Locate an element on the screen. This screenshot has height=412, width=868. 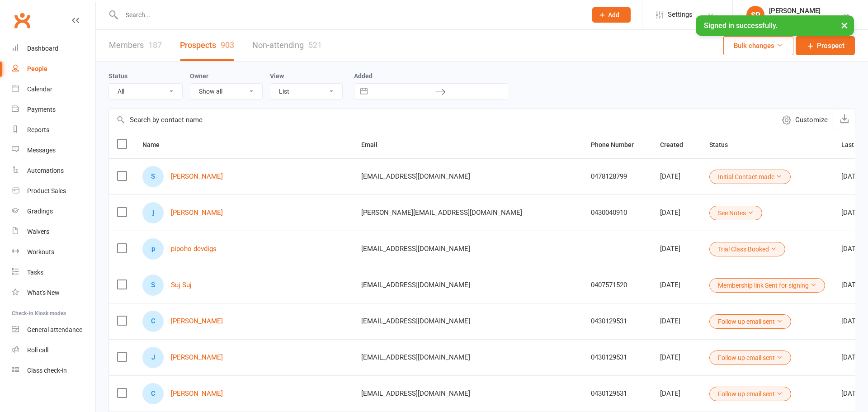
div: 0407571520 is located at coordinates (617, 285).